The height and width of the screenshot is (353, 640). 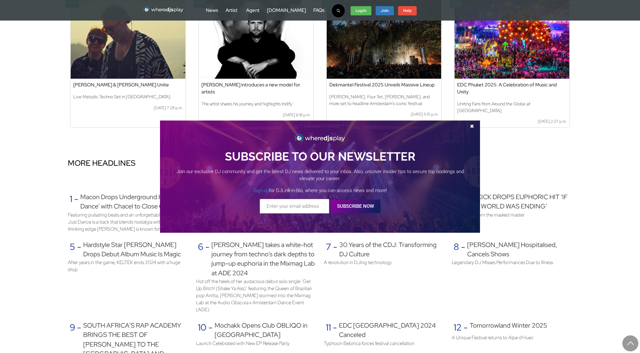 What do you see at coordinates (355, 206) in the screenshot?
I see `button: SUBSCRIBE NOW` at bounding box center [355, 206].